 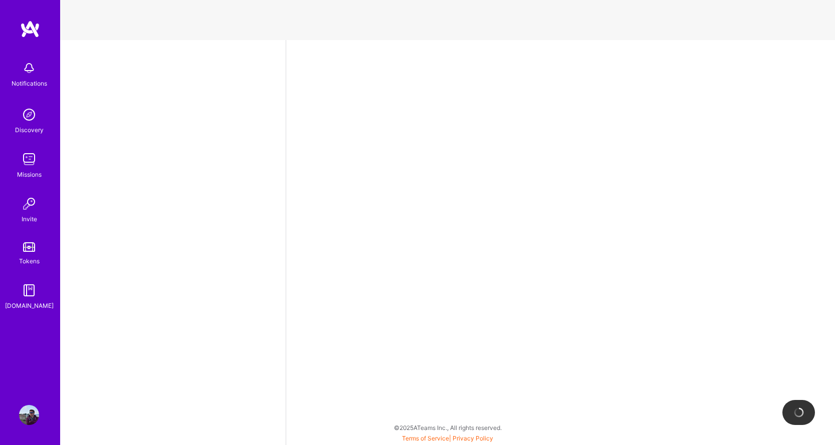 I want to click on img: loading, so click(x=799, y=413).